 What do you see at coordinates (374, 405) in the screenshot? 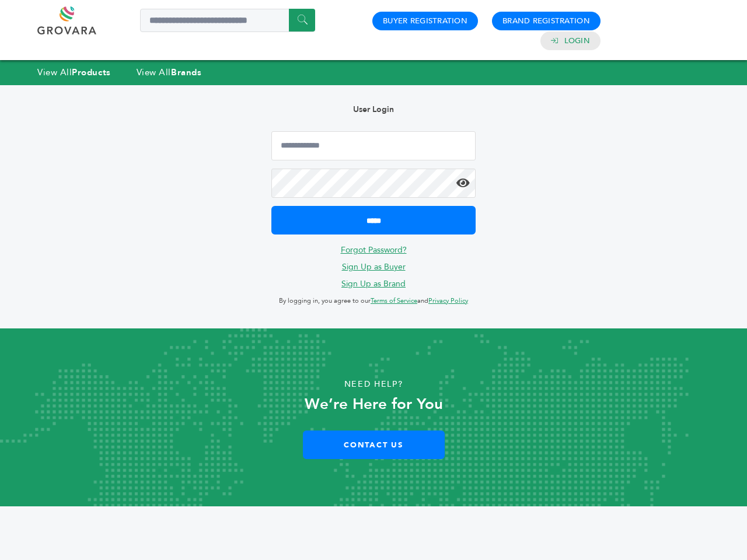
I see `strong: We’re Here for You` at bounding box center [374, 405].